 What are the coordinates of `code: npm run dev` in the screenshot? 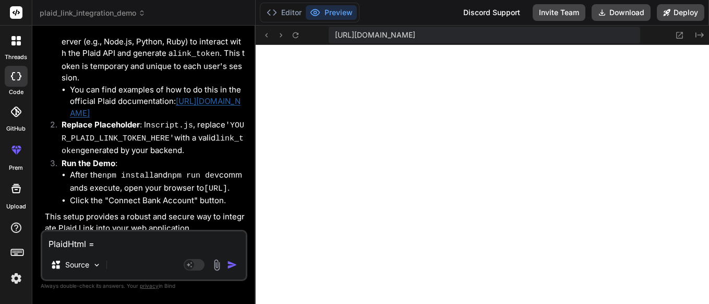 It's located at (193, 175).